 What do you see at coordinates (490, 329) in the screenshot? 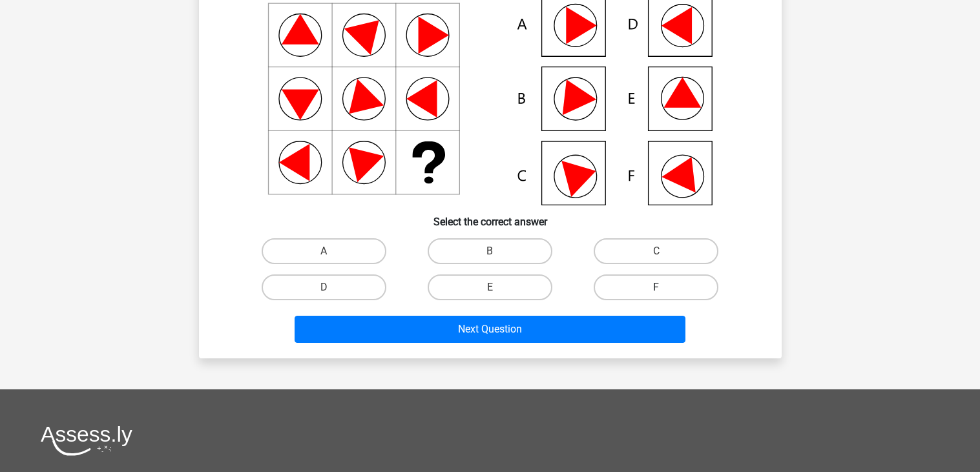
I see `button: Next Question` at bounding box center [490, 329].